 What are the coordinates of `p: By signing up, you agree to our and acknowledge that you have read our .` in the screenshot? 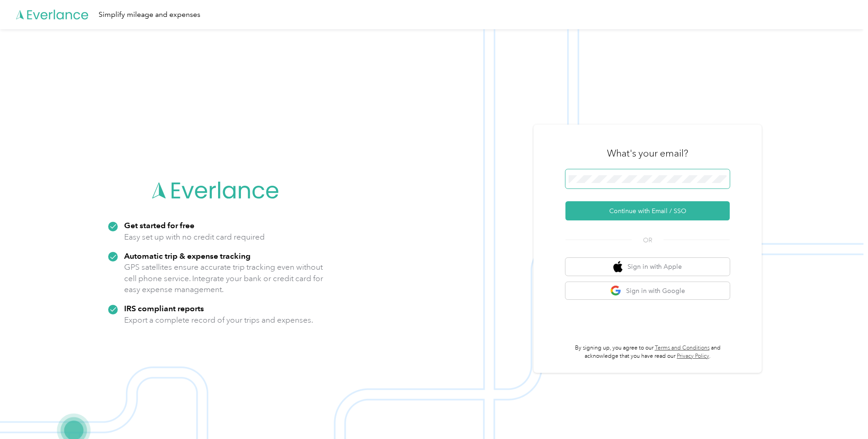 It's located at (647, 352).